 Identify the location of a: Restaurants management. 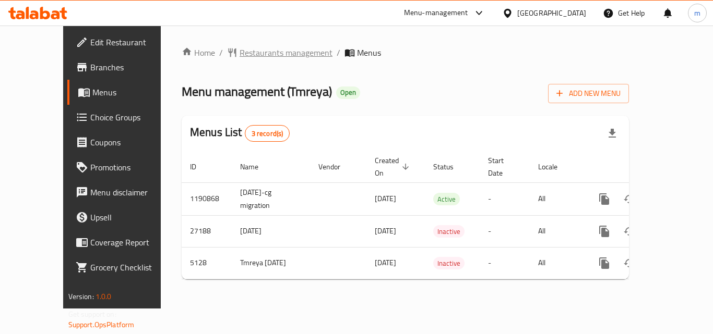
(280, 53).